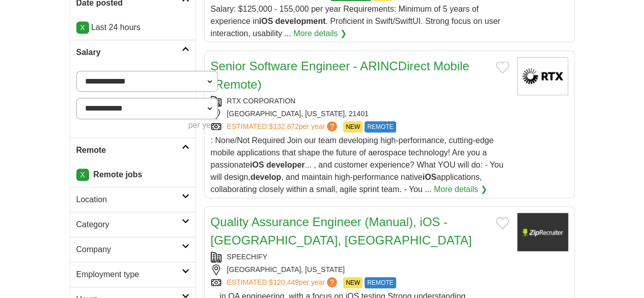 The height and width of the screenshot is (298, 644). Describe the element at coordinates (286, 165) in the screenshot. I see `strong: developer` at that location.